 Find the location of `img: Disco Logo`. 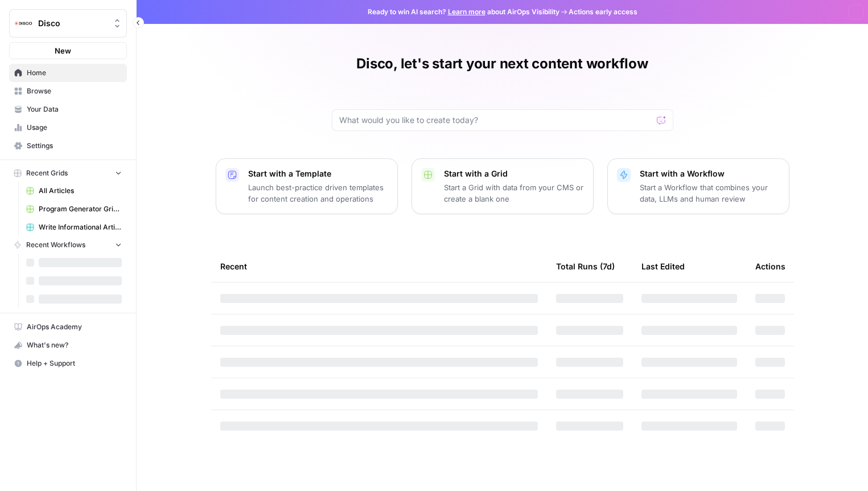

img: Disco Logo is located at coordinates (23, 23).